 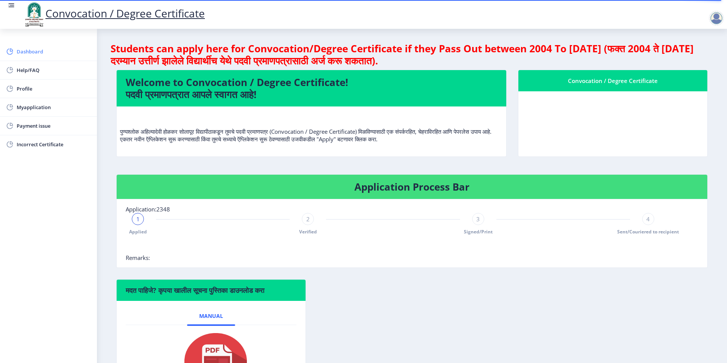 I want to click on span: 2, so click(x=308, y=219).